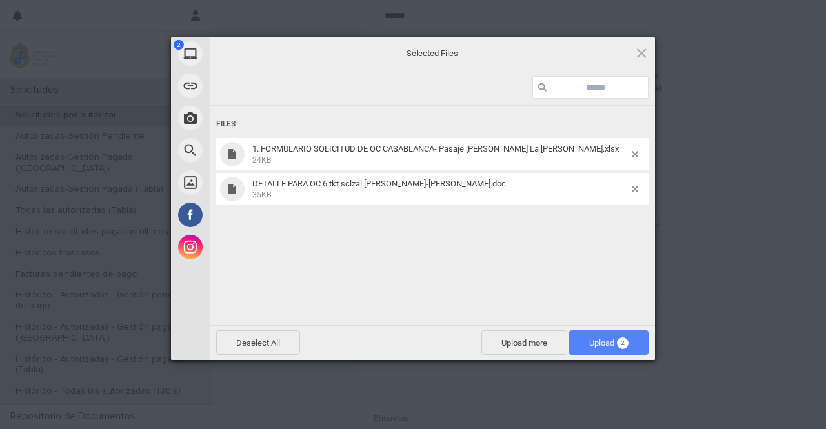 This screenshot has width=826, height=429. Describe the element at coordinates (248, 150) in the screenshot. I see `div: Web Search` at that location.